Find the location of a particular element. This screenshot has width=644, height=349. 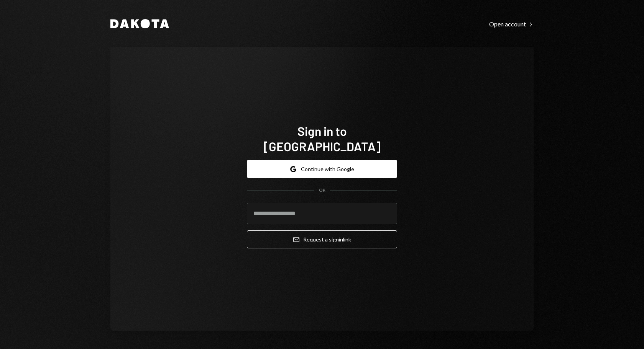

button: Request a signinlink is located at coordinates (322, 239).